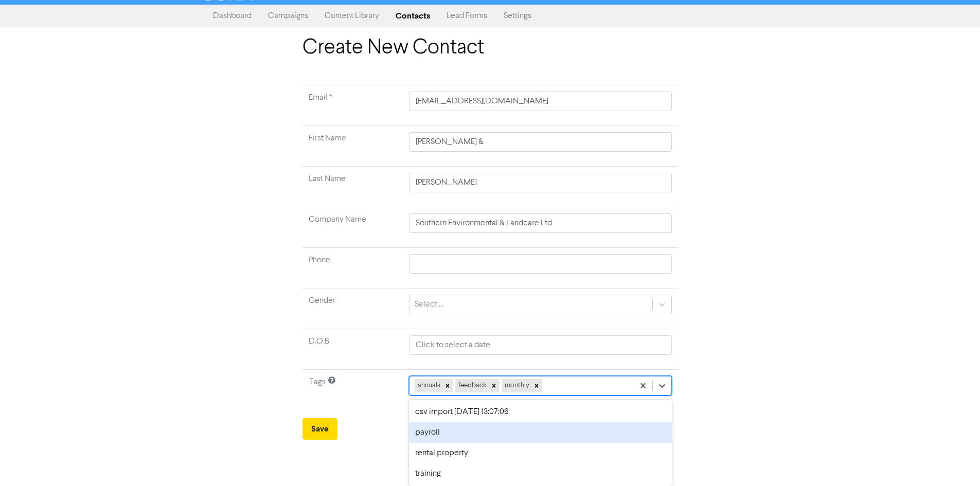  Describe the element at coordinates (353, 309) in the screenshot. I see `td: Gender` at that location.